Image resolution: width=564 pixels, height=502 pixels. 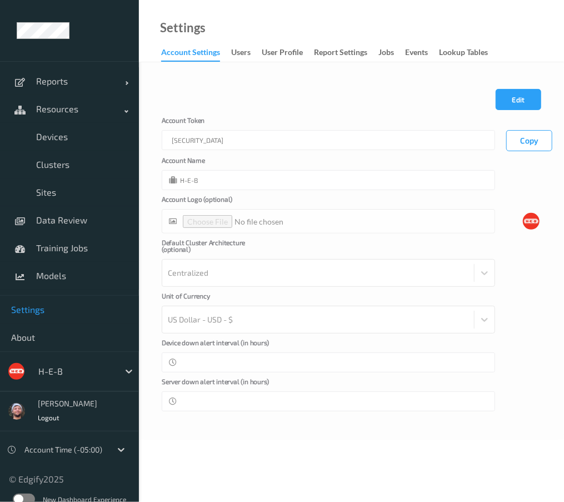 What do you see at coordinates (341, 53) in the screenshot?
I see `div: Report Settings` at bounding box center [341, 53].